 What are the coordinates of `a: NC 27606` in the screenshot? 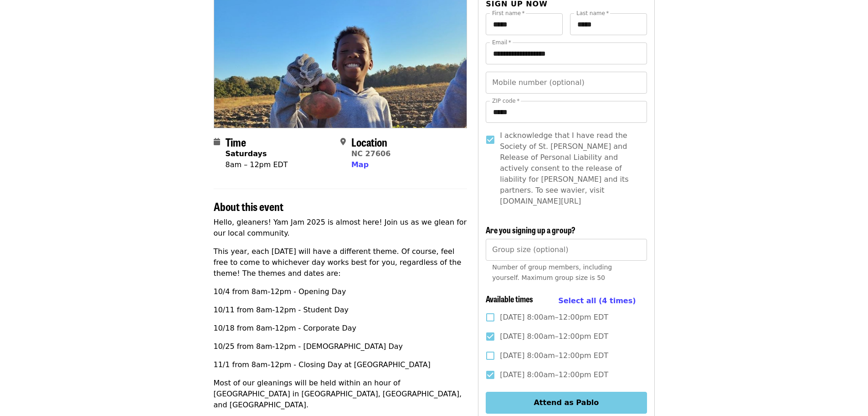 It's located at (371, 153).